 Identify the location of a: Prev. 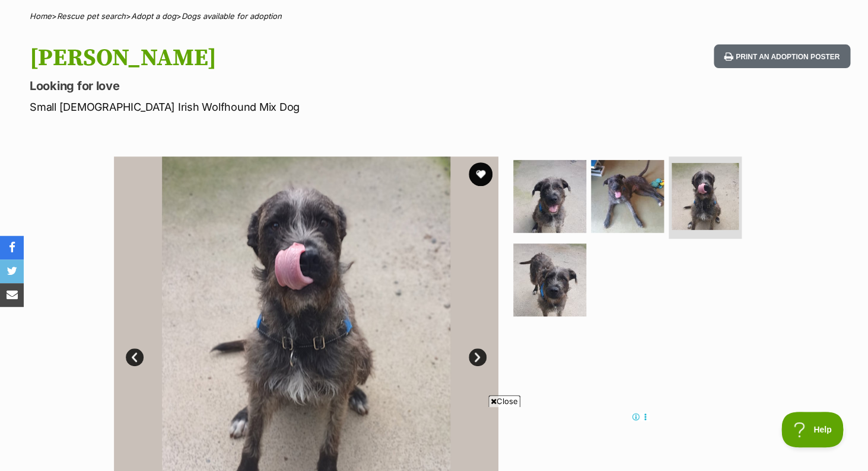
(134, 357).